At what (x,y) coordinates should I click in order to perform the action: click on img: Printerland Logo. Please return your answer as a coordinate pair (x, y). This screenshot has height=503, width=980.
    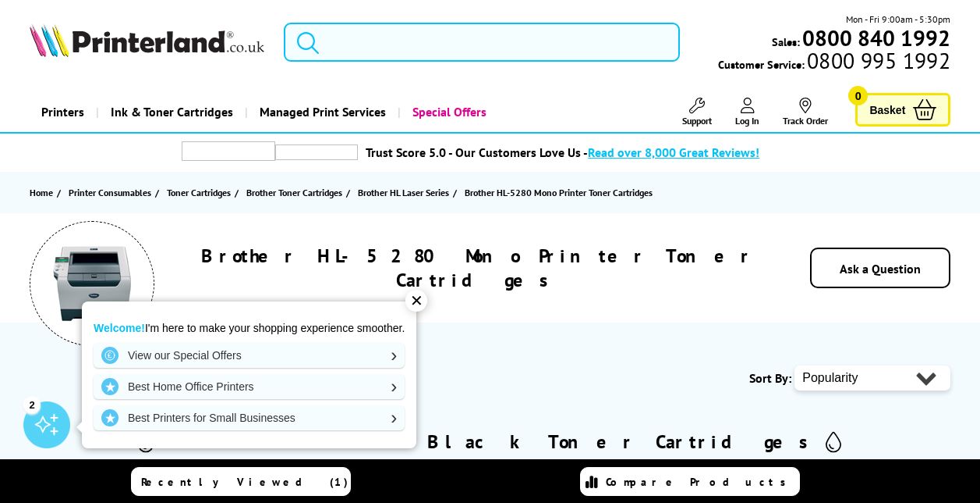
    Looking at the image, I should click on (147, 39).